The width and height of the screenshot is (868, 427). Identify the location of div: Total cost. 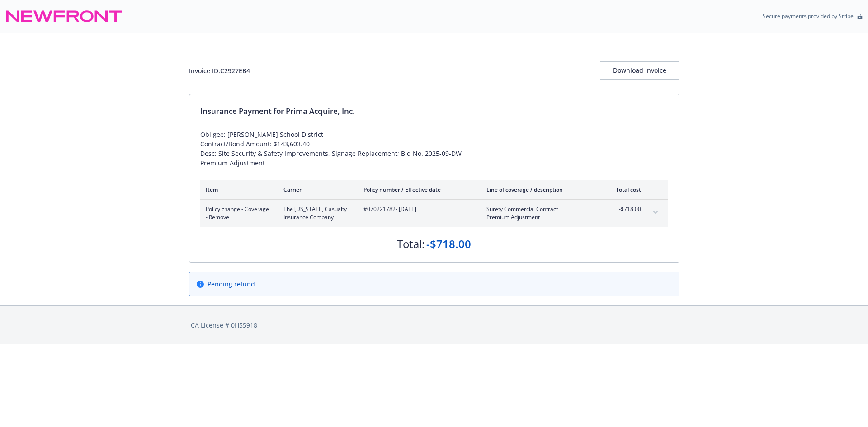
(624, 190).